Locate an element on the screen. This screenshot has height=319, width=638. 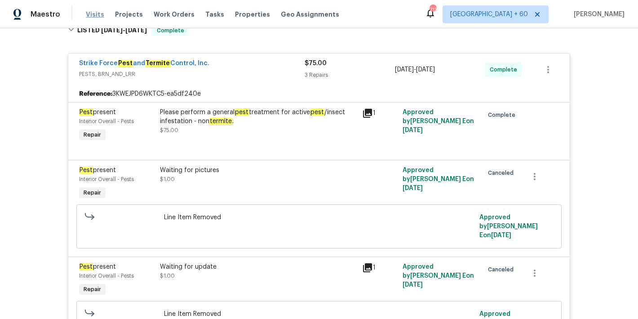
span: Projects is located at coordinates (129, 14).